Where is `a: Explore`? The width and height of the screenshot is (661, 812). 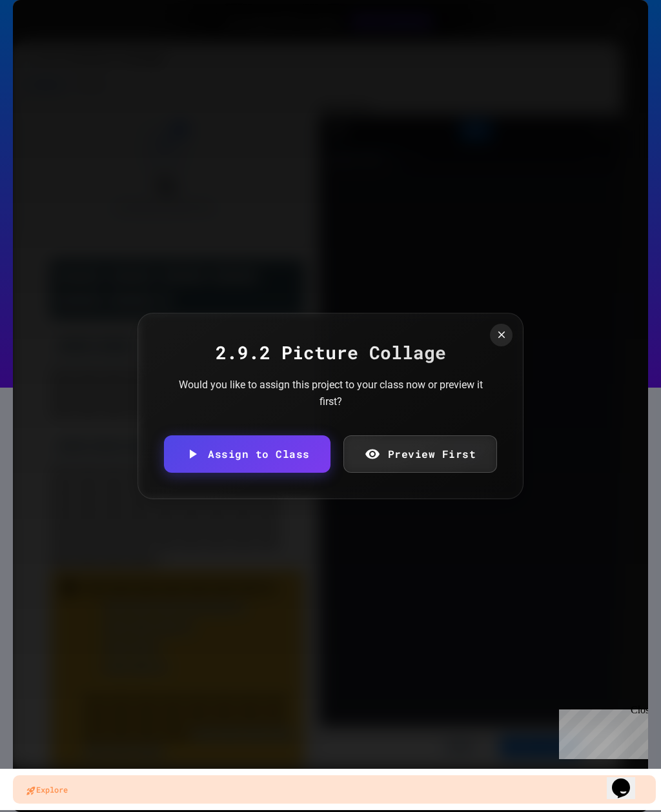
a: Explore is located at coordinates (334, 789).